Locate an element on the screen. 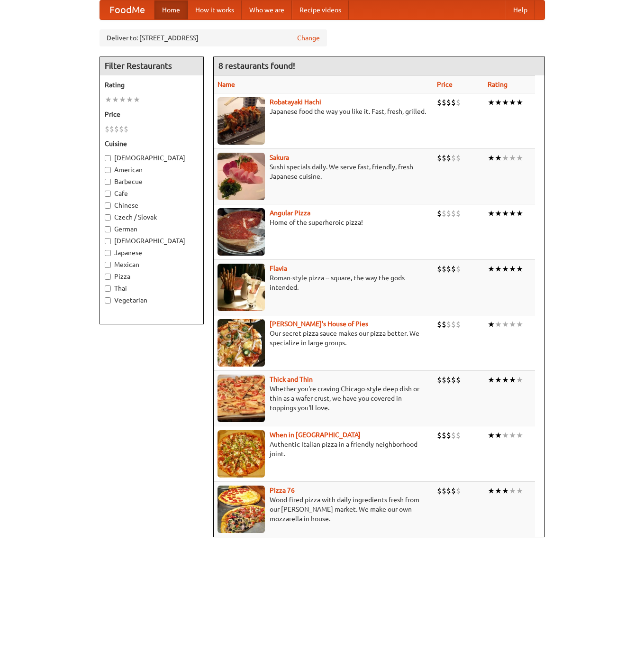 The width and height of the screenshot is (644, 671). input: Mexican is located at coordinates (107, 265).